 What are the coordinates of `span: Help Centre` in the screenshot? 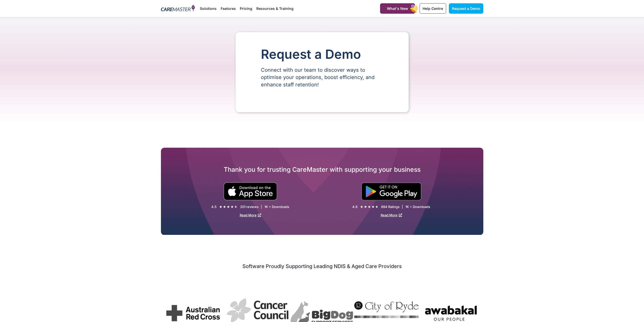 It's located at (433, 8).